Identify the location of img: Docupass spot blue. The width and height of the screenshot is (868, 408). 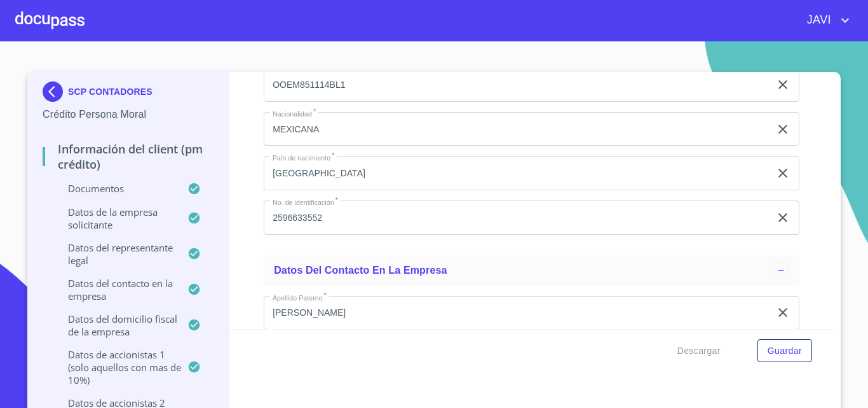
(55, 91).